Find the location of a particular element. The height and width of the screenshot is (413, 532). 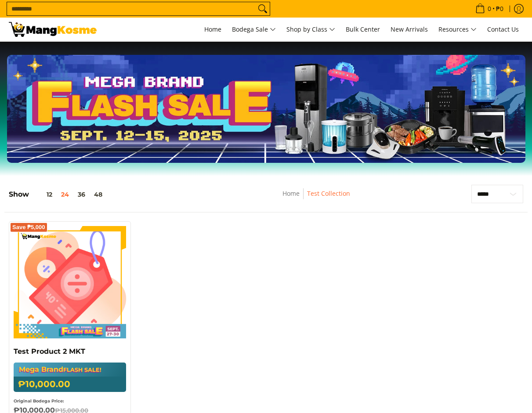

nav: Breadcrumbs is located at coordinates (316, 198).